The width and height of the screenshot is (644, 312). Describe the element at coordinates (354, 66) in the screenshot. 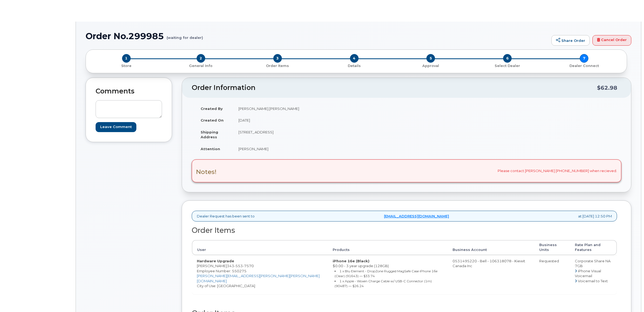

I see `p: Details` at that location.